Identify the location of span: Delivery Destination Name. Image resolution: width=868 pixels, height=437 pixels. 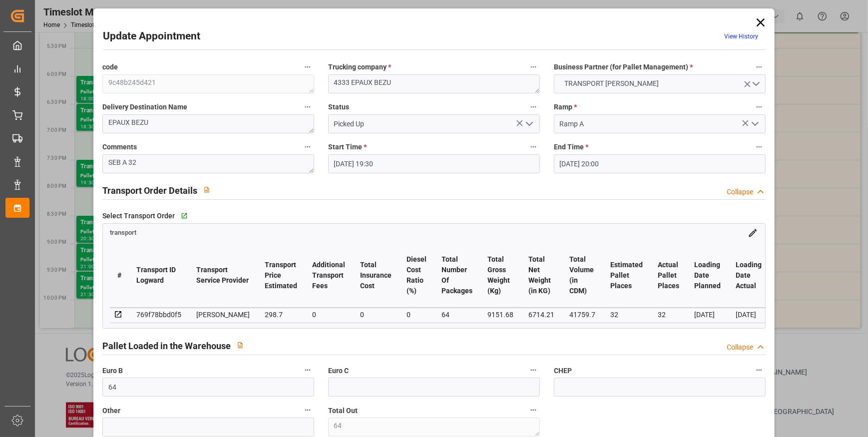
(145, 107).